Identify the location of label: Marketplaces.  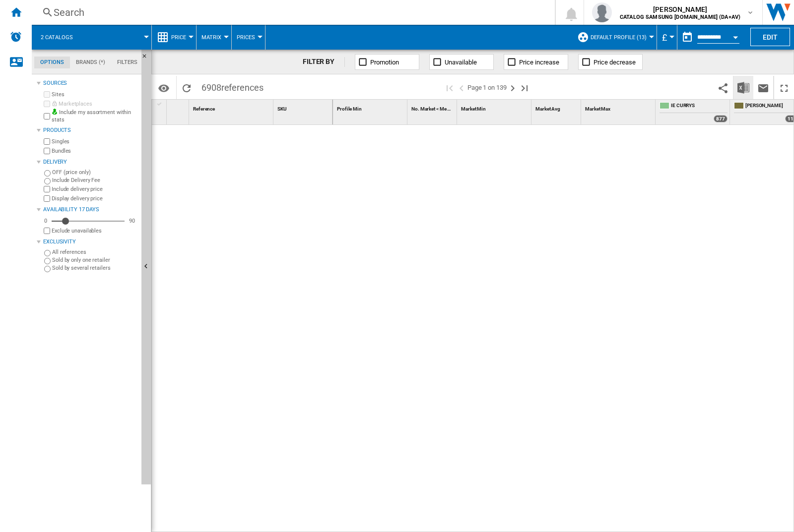
(95, 104).